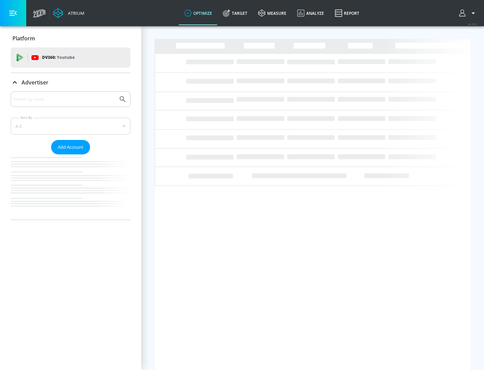 This screenshot has height=370, width=484. What do you see at coordinates (272, 13) in the screenshot?
I see `a: measure` at bounding box center [272, 13].